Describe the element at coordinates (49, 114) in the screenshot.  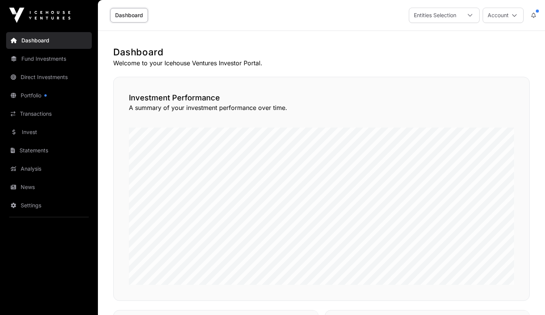
I see `a: Transactions` at that location.